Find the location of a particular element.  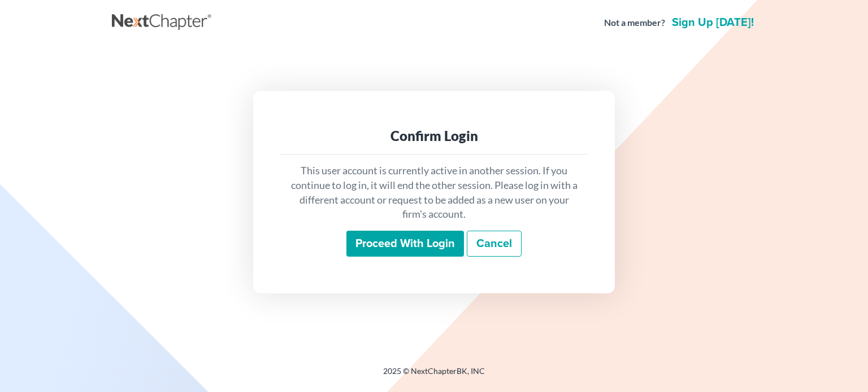

strong: Not a member? is located at coordinates (635, 23).